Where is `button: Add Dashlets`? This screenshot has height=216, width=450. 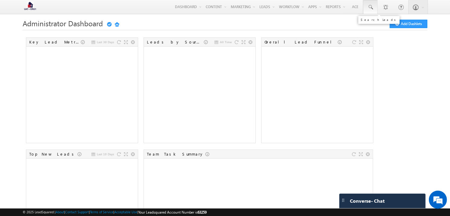
button: Add Dashlets is located at coordinates (408, 24).